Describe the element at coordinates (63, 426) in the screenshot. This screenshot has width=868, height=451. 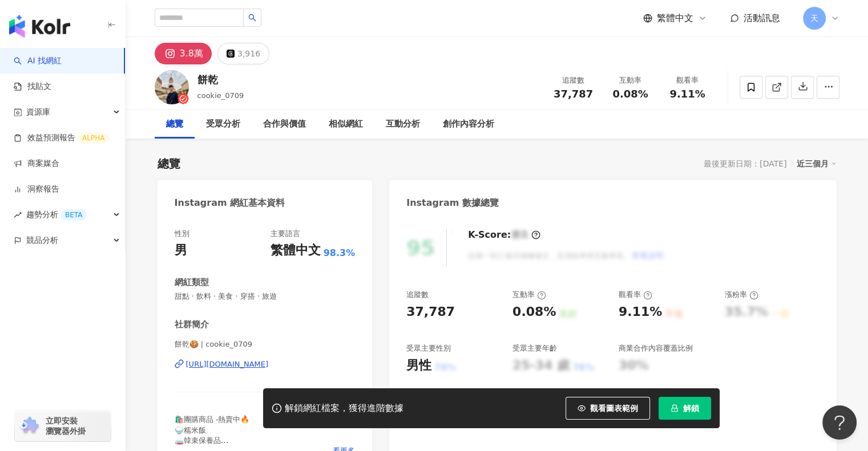
I see `a: chrome extension立即安裝 瀏覽器外掛` at that location.